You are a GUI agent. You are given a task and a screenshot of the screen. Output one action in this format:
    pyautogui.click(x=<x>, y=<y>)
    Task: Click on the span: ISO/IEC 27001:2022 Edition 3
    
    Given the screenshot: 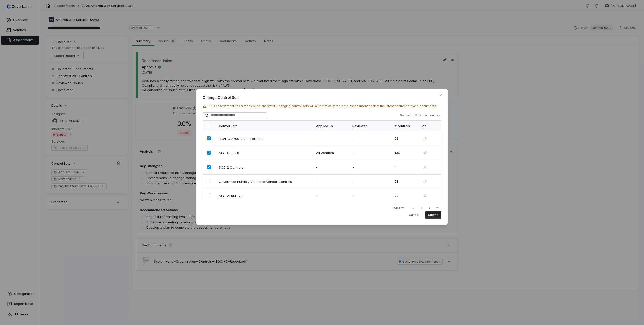 What is the action you would take?
    pyautogui.click(x=259, y=139)
    